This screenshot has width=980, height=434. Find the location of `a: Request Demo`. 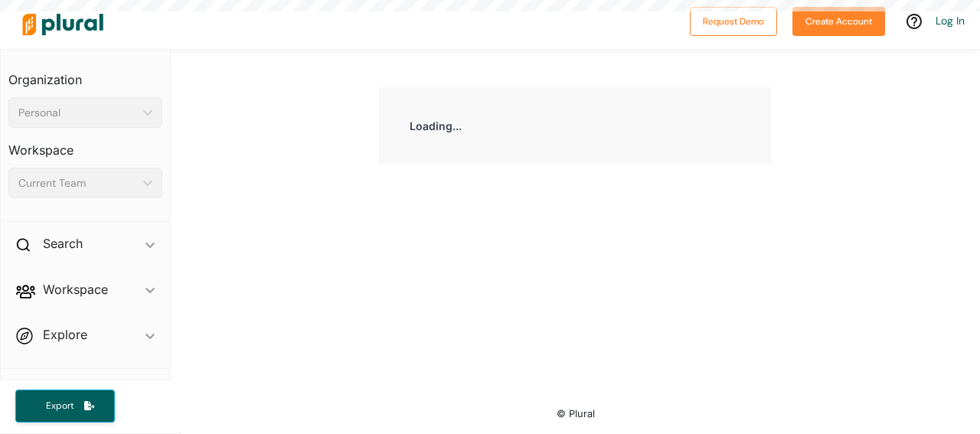

a: Request Demo is located at coordinates (733, 20).